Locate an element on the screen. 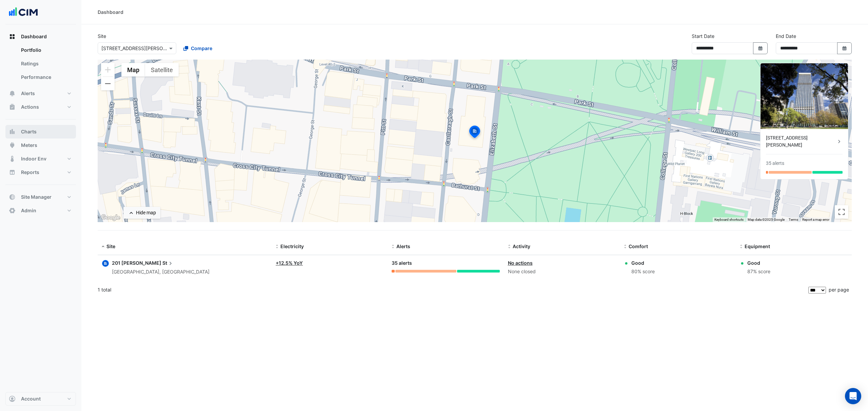  span: Actions is located at coordinates (30, 107).